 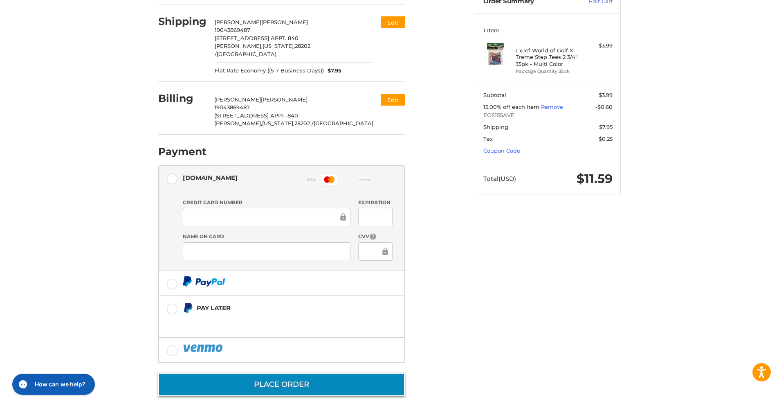 I want to click on span: Shipping, so click(x=496, y=127).